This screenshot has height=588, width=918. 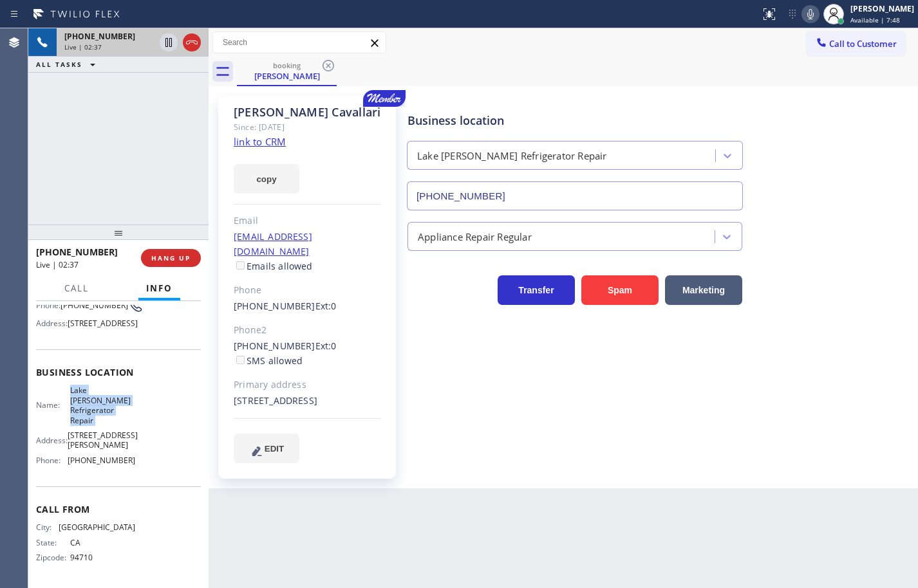 I want to click on span: Name:, so click(x=53, y=405).